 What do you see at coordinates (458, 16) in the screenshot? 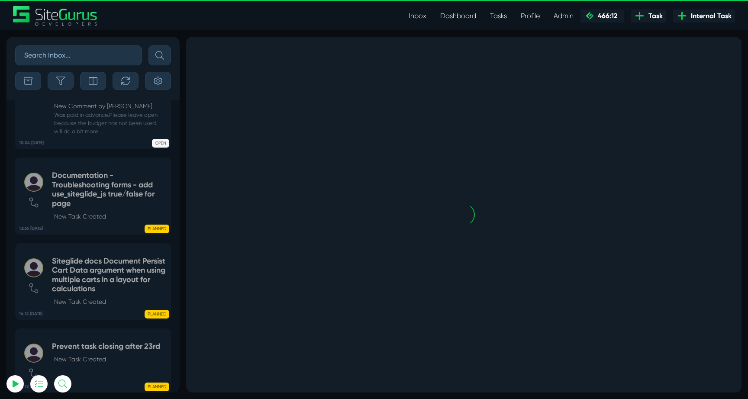
I see `a: Dashboard` at bounding box center [458, 16].